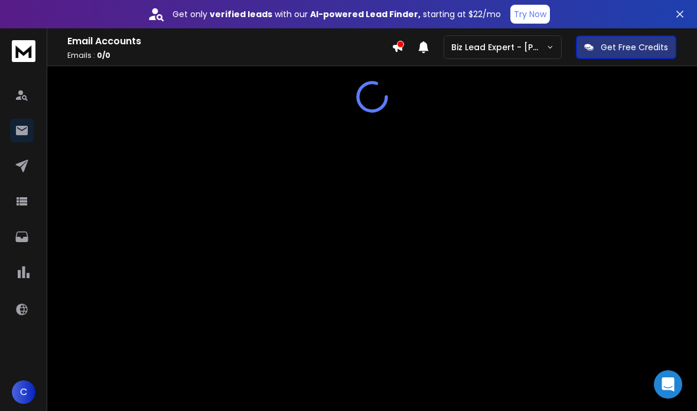  What do you see at coordinates (365, 14) in the screenshot?
I see `strong: AI-powered Lead Finder,` at bounding box center [365, 14].